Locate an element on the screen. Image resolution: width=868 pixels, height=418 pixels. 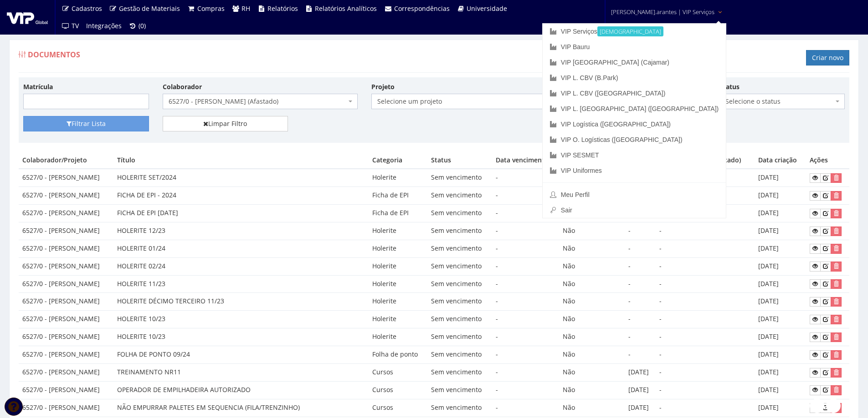
span: Relatórios Analíticos is located at coordinates (345, 8).